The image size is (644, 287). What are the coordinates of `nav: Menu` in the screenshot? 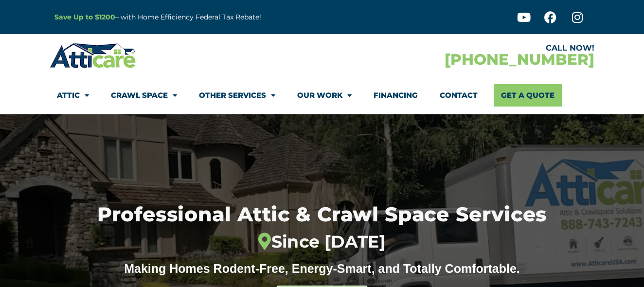 It's located at (322, 96).